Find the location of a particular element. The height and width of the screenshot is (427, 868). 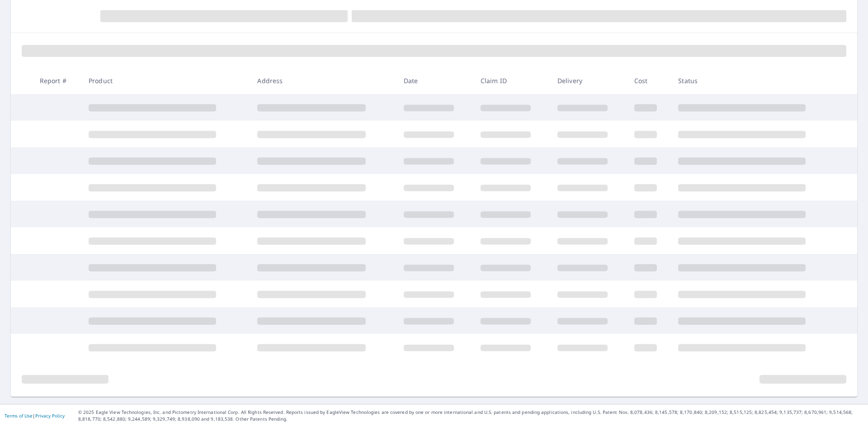

th: Report # is located at coordinates (57, 81).